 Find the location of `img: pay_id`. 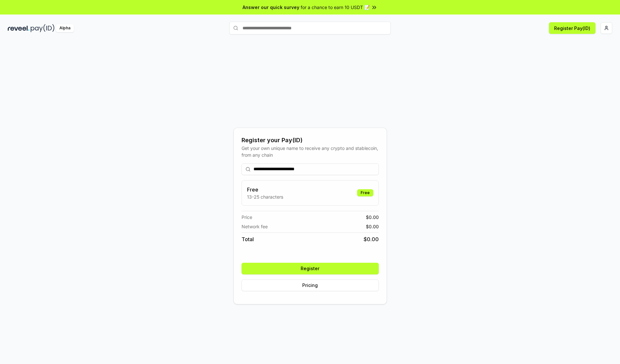

img: pay_id is located at coordinates (42, 28).